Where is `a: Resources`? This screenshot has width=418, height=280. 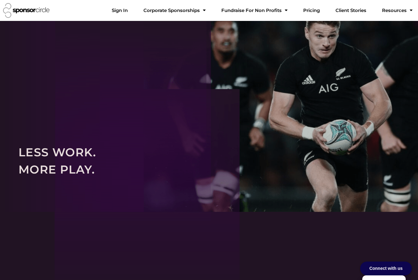
a: Resources is located at coordinates (397, 10).